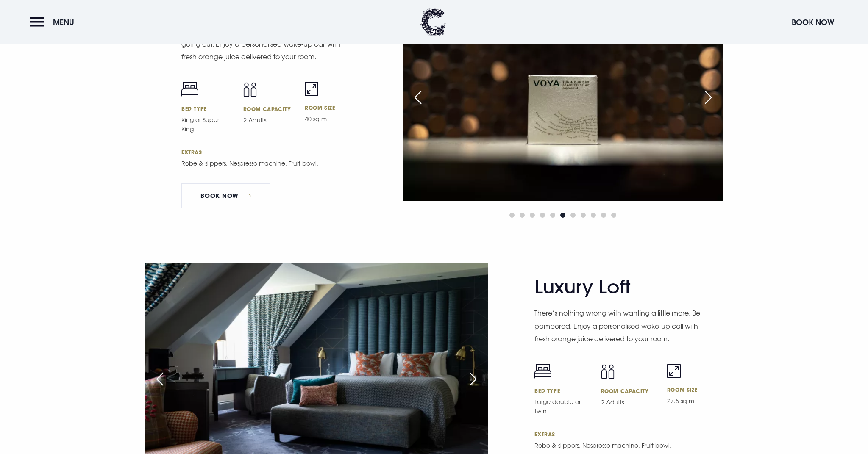 The image size is (868, 454). Describe the element at coordinates (533, 215) in the screenshot. I see `span: Go to slide 3` at that location.